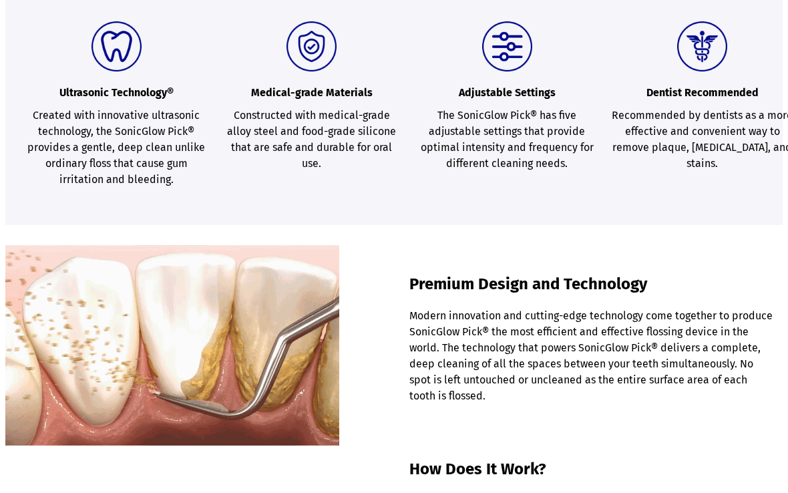  What do you see at coordinates (591, 476) in the screenshot?
I see `h1: How Does It Work?` at bounding box center [591, 476].